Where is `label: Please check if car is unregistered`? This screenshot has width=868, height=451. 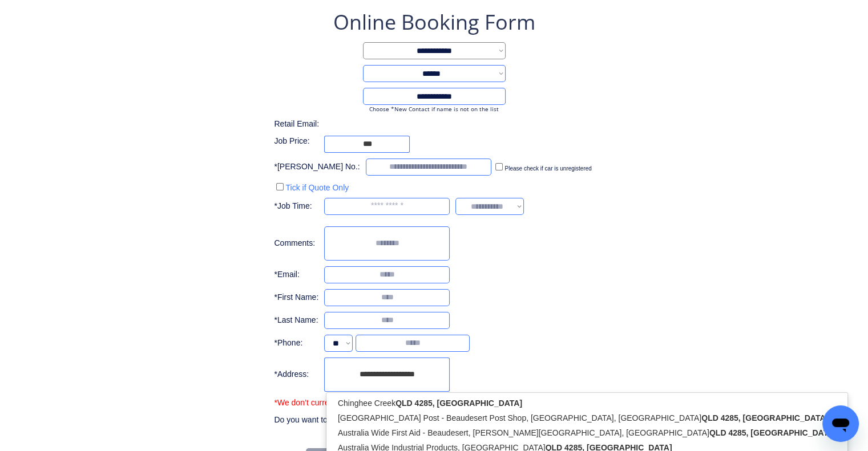
label: Please check if car is unregistered is located at coordinates (548, 168).